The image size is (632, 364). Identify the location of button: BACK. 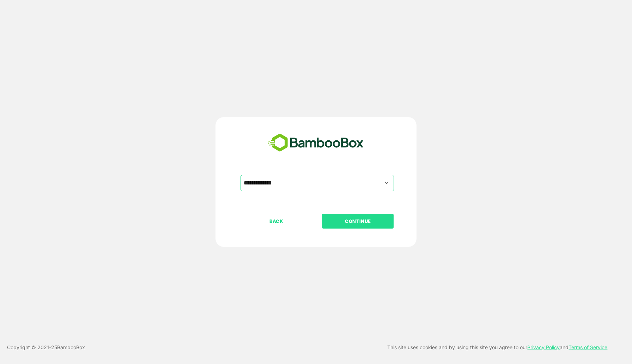
(276, 221).